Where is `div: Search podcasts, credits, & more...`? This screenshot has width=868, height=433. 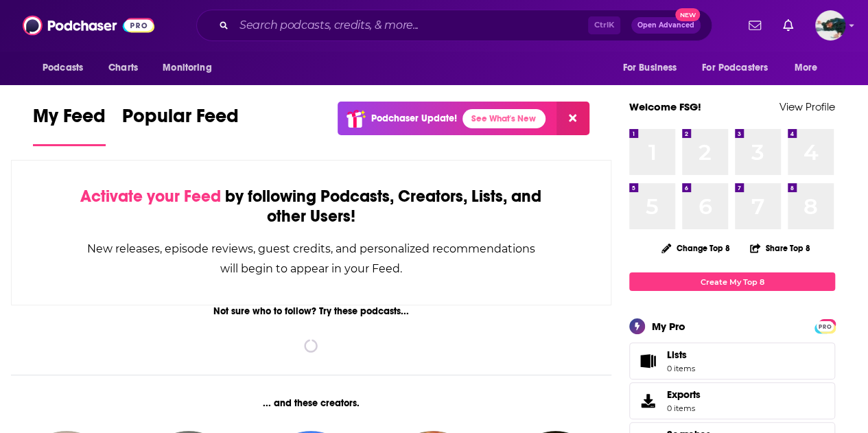 div: Search podcasts, credits, & more... is located at coordinates (454, 25).